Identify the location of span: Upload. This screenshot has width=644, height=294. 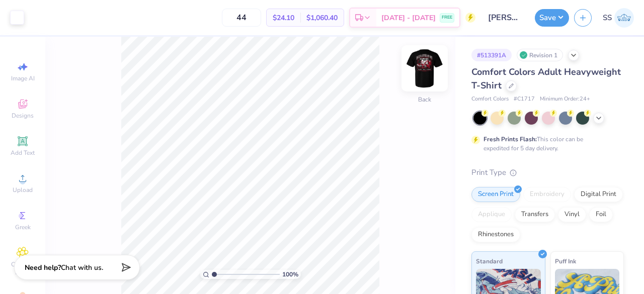
(22, 190).